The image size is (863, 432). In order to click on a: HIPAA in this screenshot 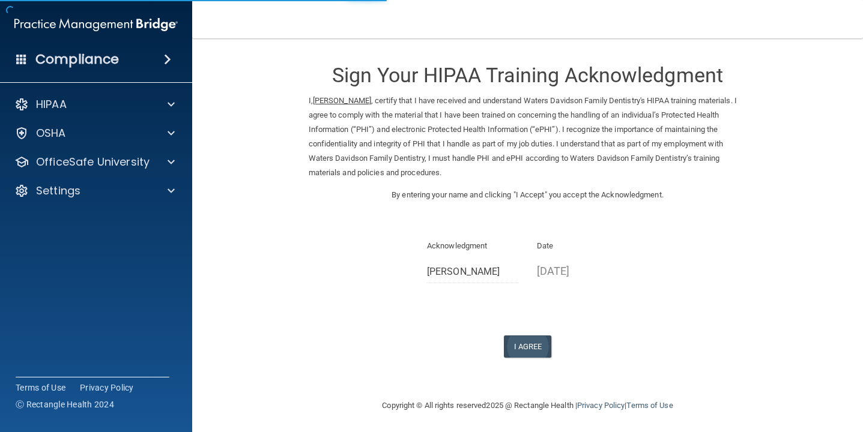, I will do `click(94, 105)`.